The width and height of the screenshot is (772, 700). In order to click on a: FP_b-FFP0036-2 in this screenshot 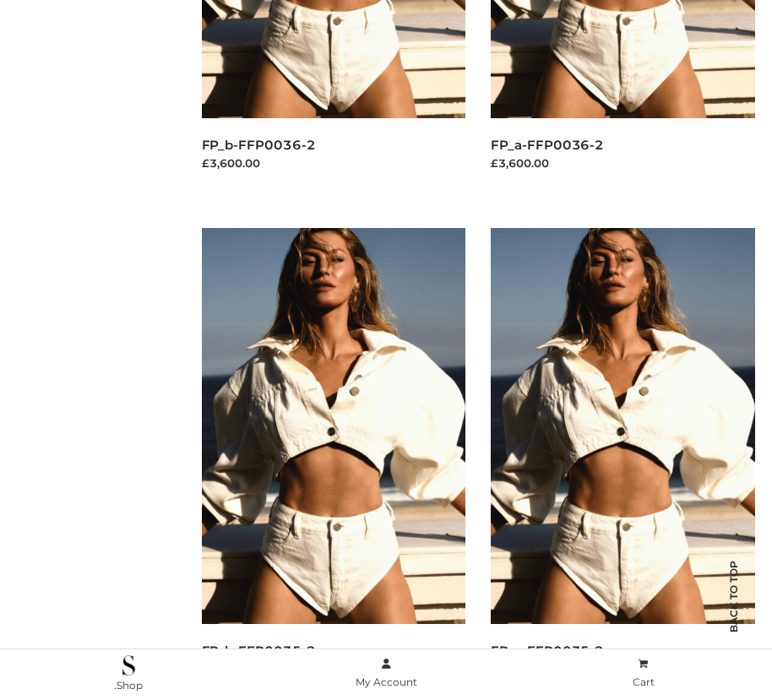, I will do `click(259, 145)`.